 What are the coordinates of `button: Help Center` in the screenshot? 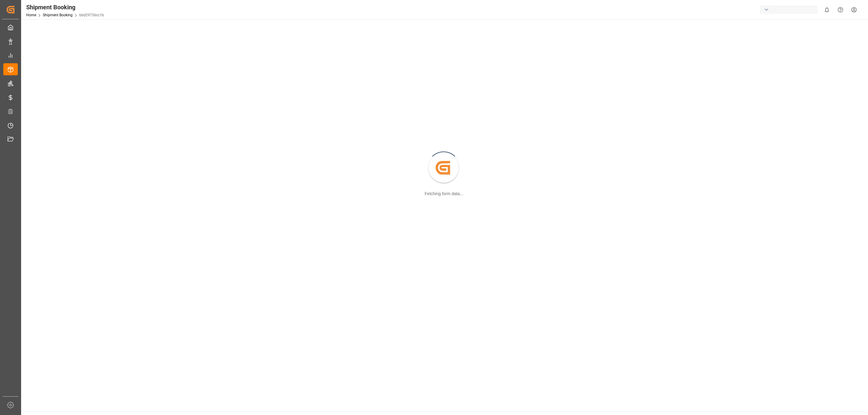 It's located at (840, 10).